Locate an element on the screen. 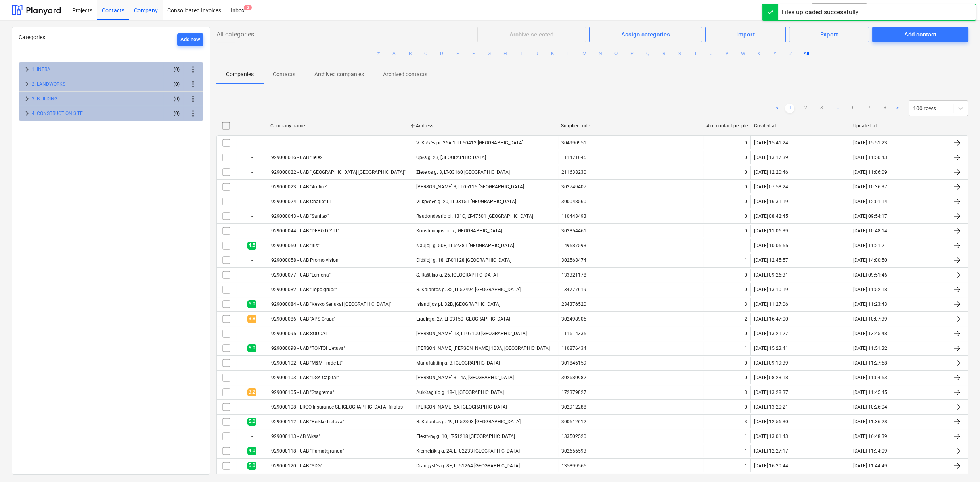 The width and height of the screenshot is (980, 482). p: Companies is located at coordinates (240, 74).